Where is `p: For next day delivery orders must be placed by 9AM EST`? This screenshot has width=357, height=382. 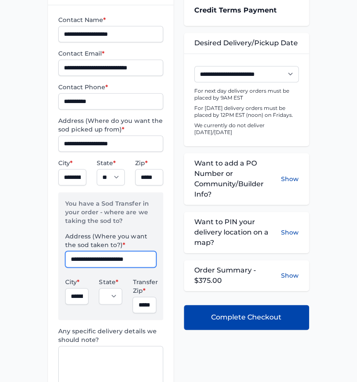
p: For next day delivery orders must be placed by 9AM EST is located at coordinates (246, 95).